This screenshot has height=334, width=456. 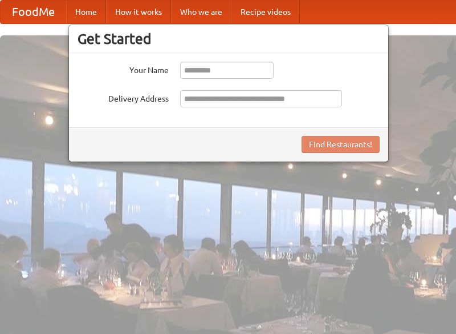 What do you see at coordinates (139, 12) in the screenshot?
I see `a: How it works` at bounding box center [139, 12].